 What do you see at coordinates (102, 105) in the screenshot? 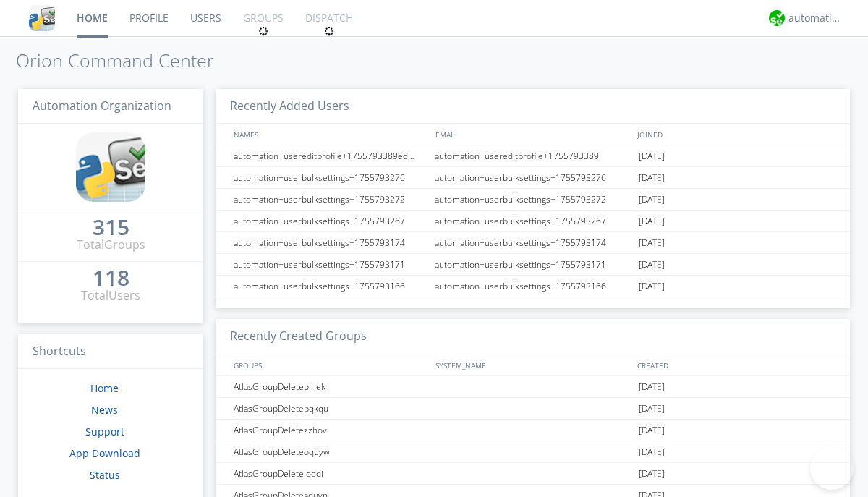
I see `span: Automation Organization` at bounding box center [102, 105].